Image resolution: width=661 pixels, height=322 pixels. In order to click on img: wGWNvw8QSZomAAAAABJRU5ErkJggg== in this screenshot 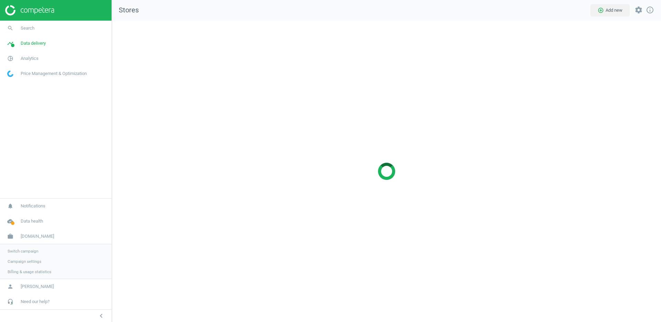, I will do `click(10, 74)`.